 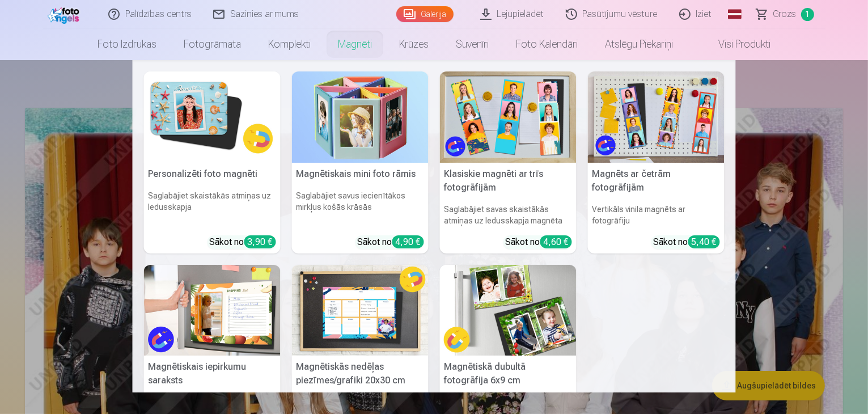 What do you see at coordinates (656, 181) in the screenshot?
I see `h5: Magnēts ar četrām fotogrāfijām` at bounding box center [656, 181].